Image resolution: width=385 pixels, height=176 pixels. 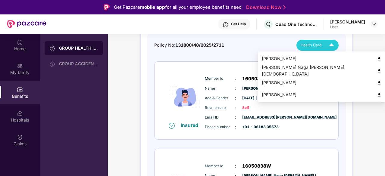 What do you see at coordinates (220, 117) in the screenshot?
I see `span: Email ID` at bounding box center [220, 117].